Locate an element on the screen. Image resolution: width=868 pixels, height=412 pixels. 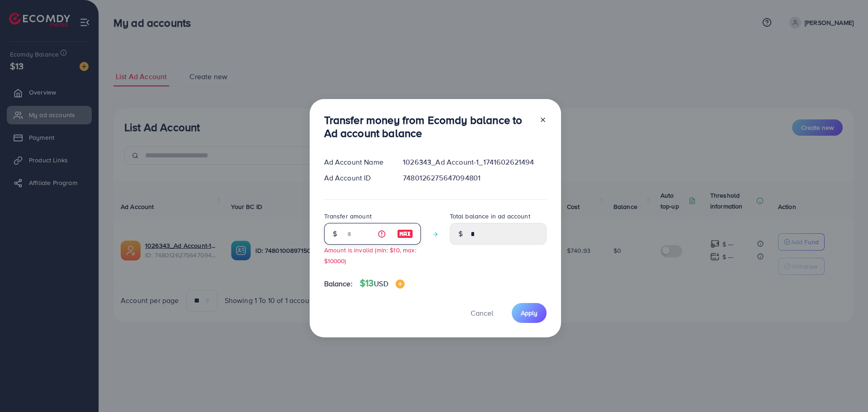
span: Apply is located at coordinates (529, 313).